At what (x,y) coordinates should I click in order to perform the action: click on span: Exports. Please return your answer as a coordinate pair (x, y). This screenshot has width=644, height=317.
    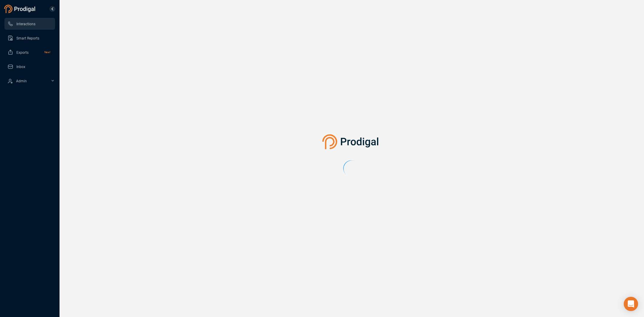
    Looking at the image, I should click on (22, 52).